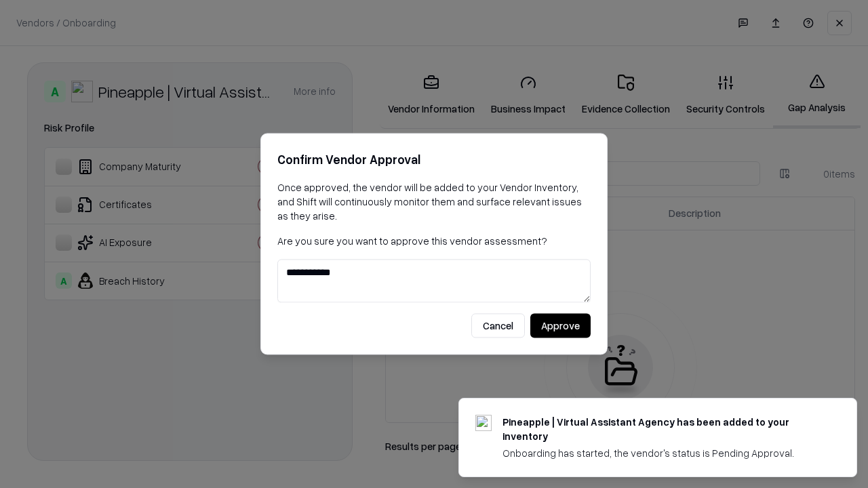 This screenshot has height=488, width=868. Describe the element at coordinates (434, 201) in the screenshot. I see `p: Once approved, the vendor will be added to your Vendor Inventory, and Shift will continuously mon...` at that location.